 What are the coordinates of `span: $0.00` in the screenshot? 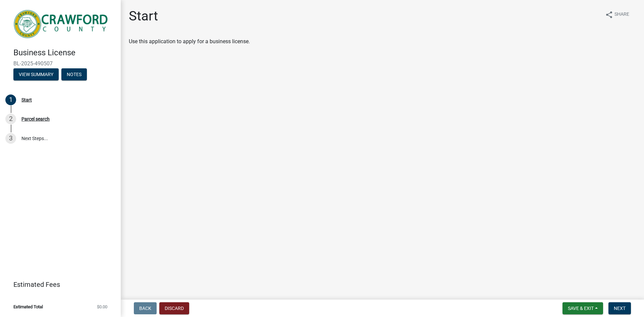 It's located at (102, 307).